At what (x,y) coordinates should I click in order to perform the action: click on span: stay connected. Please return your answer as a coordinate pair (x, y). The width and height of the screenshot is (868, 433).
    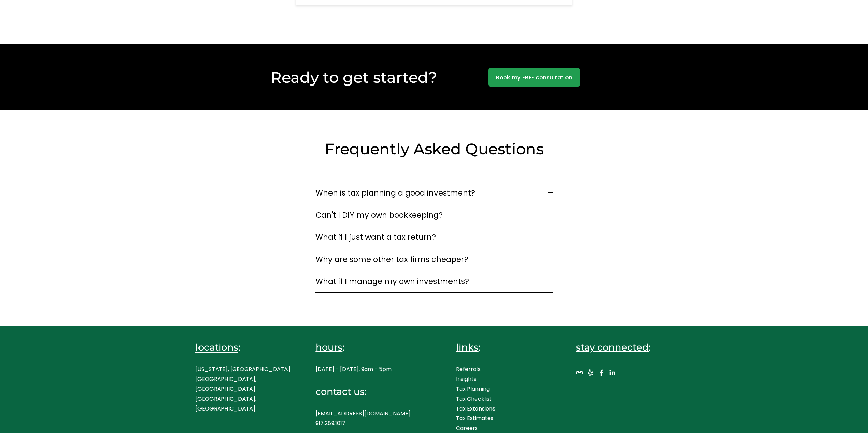
    Looking at the image, I should click on (612, 347).